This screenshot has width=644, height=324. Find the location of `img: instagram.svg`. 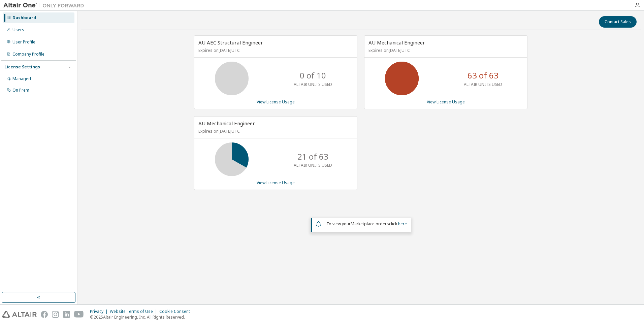

img: instagram.svg is located at coordinates (55, 314).